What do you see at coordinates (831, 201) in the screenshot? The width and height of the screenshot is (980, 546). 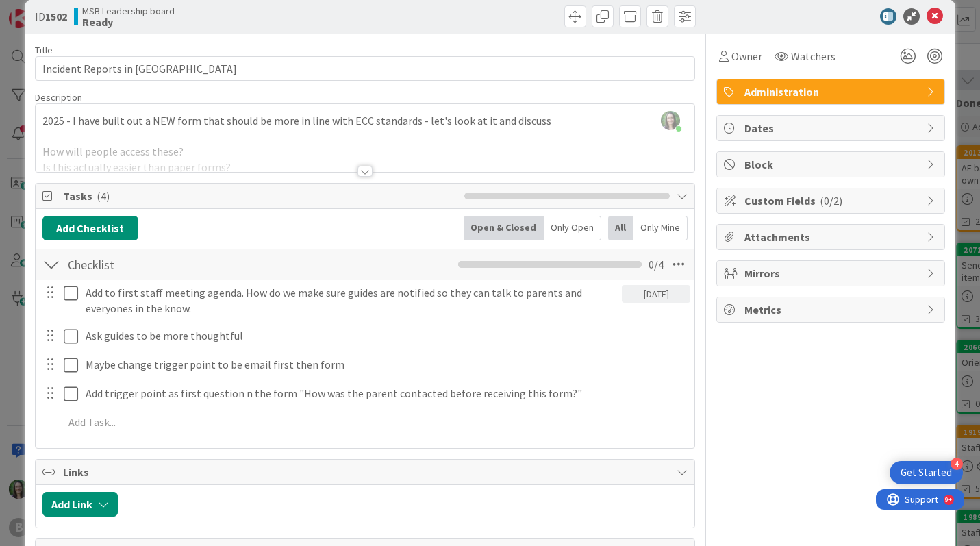 I see `span: ( 0/2 )` at bounding box center [831, 201].